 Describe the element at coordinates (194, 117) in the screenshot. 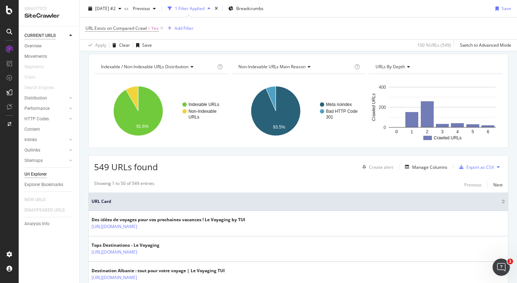

I see `text: URLs` at that location.